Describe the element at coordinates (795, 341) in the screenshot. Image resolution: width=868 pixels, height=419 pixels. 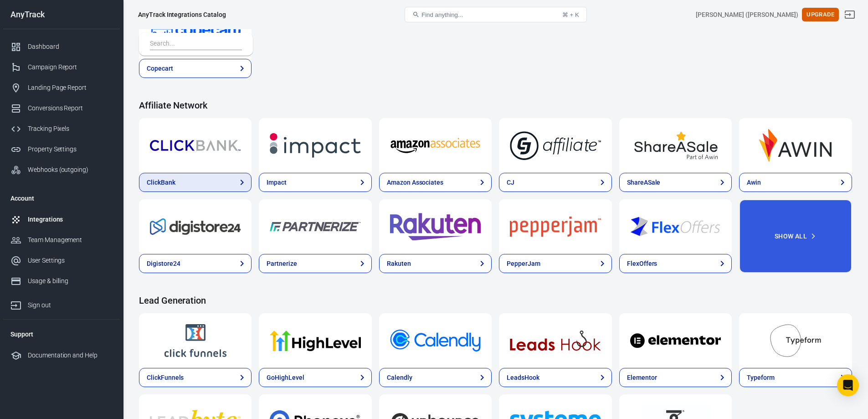
I see `img: Typeform` at that location.